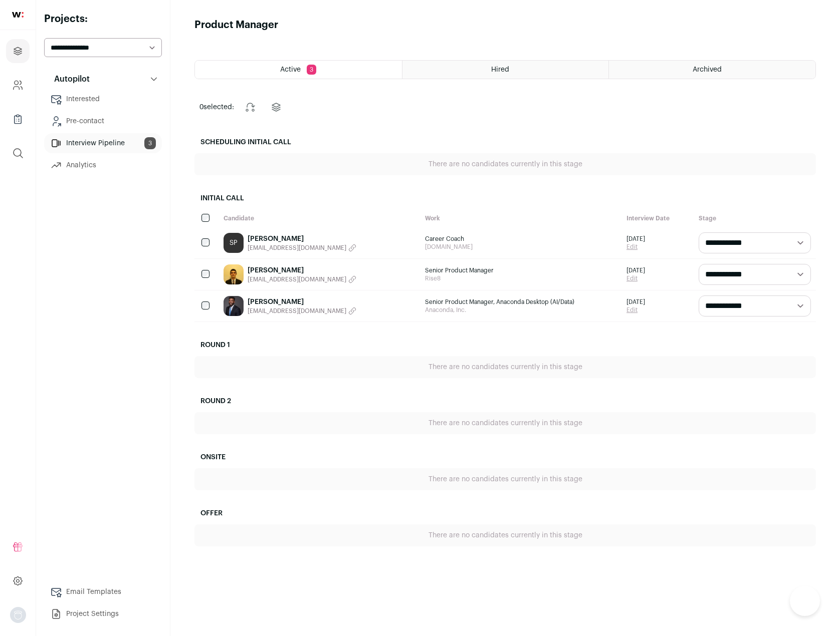 The width and height of the screenshot is (840, 636). Describe the element at coordinates (234, 275) in the screenshot. I see `img: 5e6ff422b1ffc5cb75ba2888a148a1c7e19d8b19ee89f65727086c4f2f6f4946.jpg` at that location.